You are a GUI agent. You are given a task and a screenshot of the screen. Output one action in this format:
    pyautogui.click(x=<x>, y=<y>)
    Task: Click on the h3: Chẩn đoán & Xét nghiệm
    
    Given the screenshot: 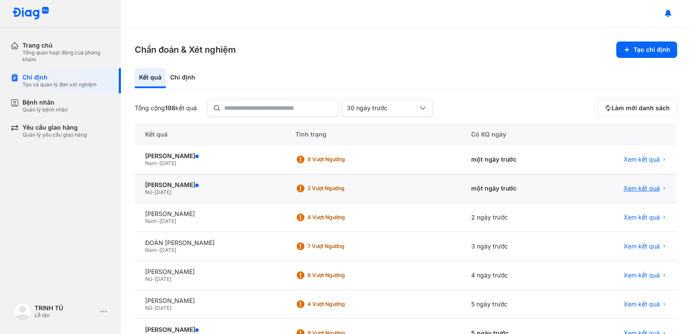 What is the action you would take?
    pyautogui.click(x=185, y=50)
    